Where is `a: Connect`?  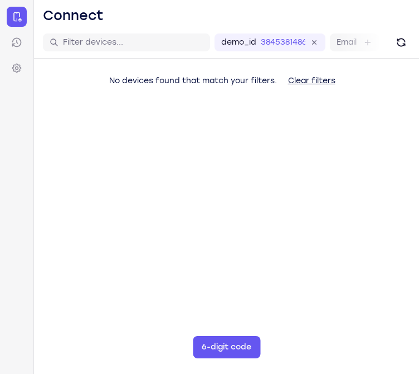 a: Connect is located at coordinates (17, 17).